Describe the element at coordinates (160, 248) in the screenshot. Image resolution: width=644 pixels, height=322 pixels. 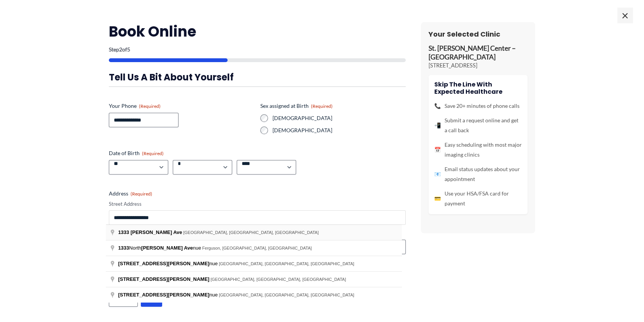
I see `span: North nue` at that location.